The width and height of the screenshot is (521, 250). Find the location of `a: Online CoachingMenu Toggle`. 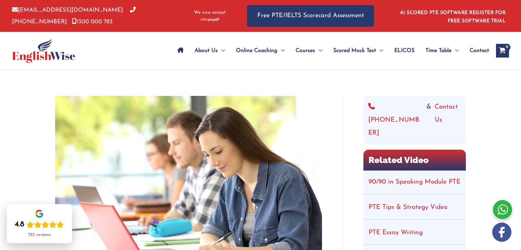

a: Online CoachingMenu Toggle is located at coordinates (260, 51).